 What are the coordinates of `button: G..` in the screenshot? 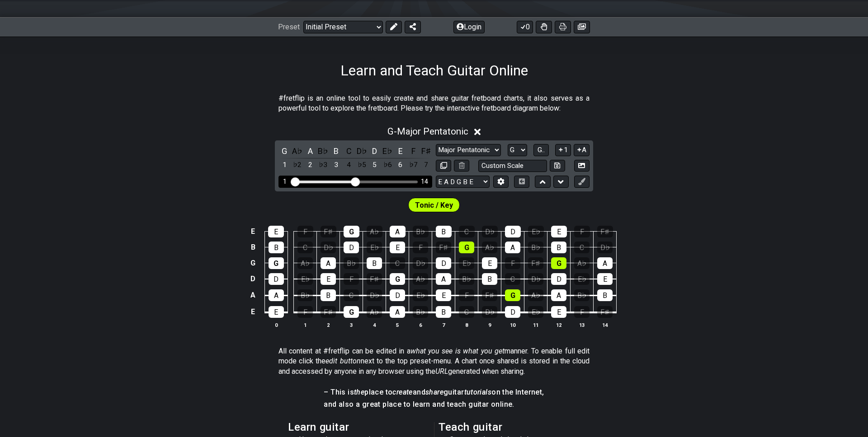 It's located at (541, 150).